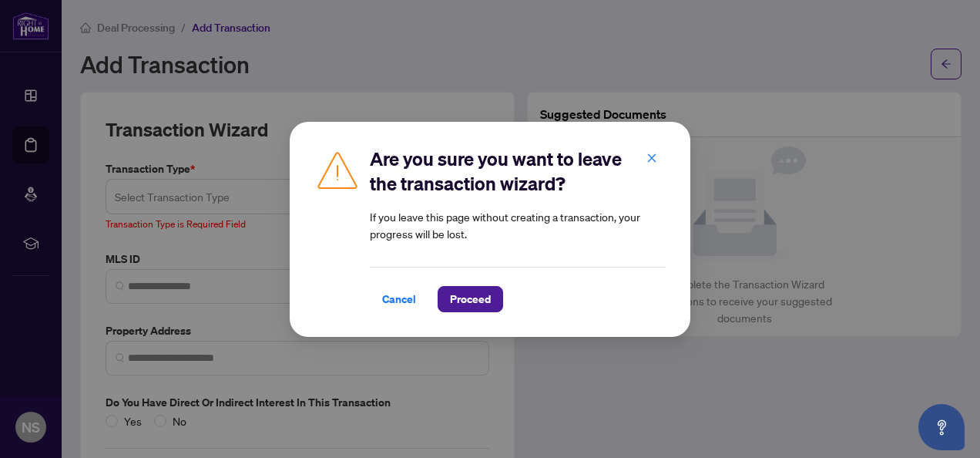 This screenshot has width=980, height=458. Describe the element at coordinates (652, 157) in the screenshot. I see `span: close` at that location.